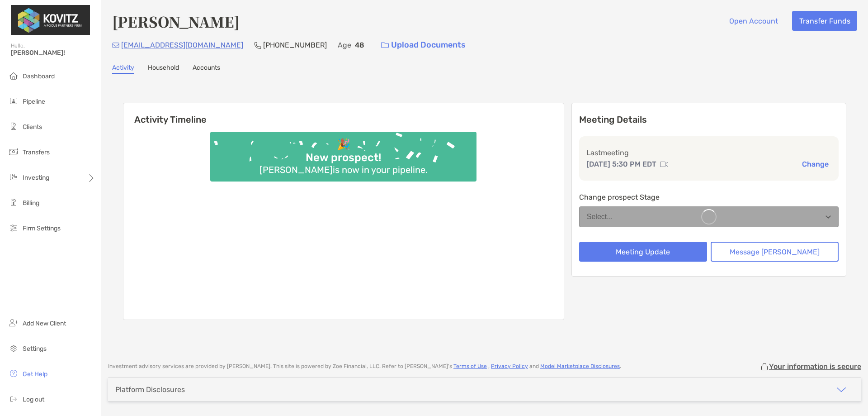 The width and height of the screenshot is (868, 416). Describe the element at coordinates (815, 164) in the screenshot. I see `button: Change` at that location.